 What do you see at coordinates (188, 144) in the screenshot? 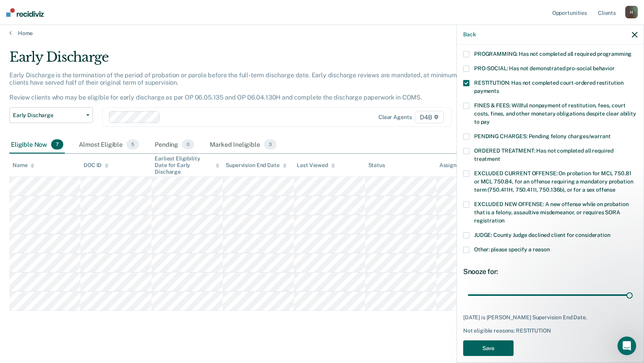
I see `span: 0` at bounding box center [188, 144].